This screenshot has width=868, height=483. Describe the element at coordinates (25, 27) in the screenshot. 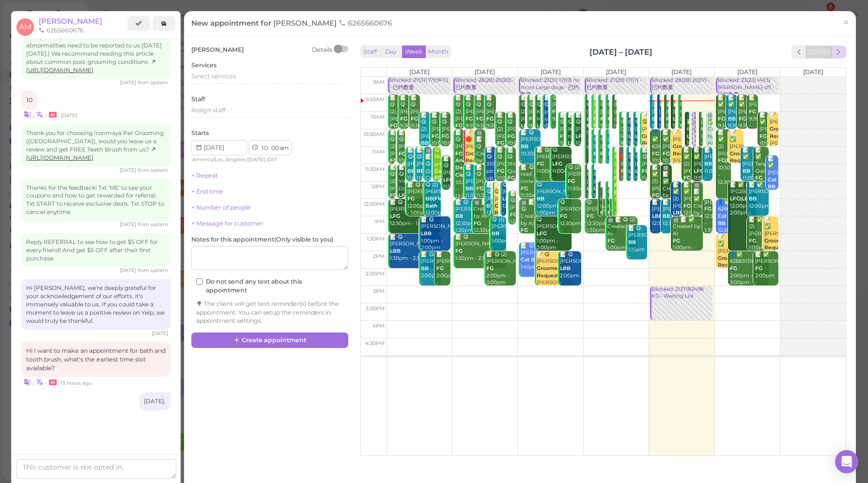

I see `span: AM` at that location.